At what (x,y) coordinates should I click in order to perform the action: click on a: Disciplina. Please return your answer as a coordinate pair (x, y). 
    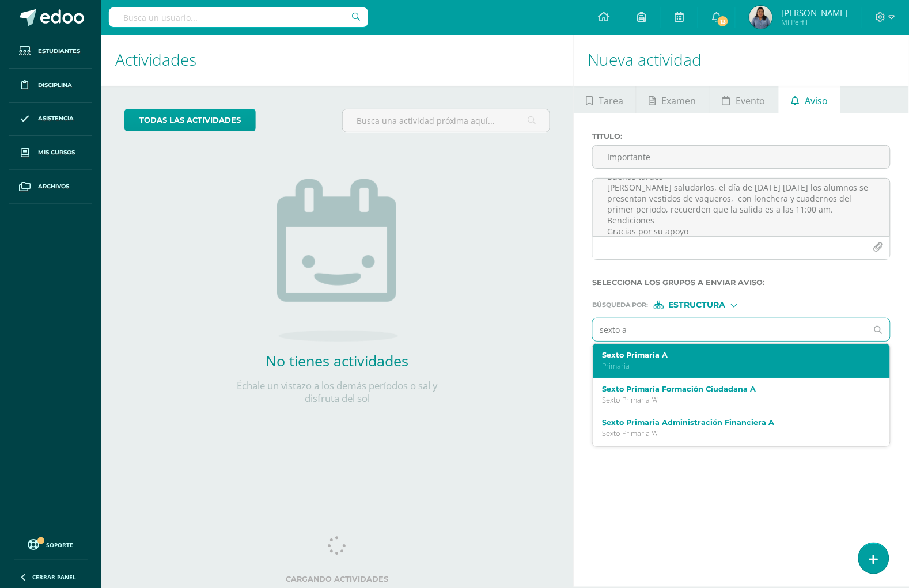
    Looking at the image, I should click on (51, 85).